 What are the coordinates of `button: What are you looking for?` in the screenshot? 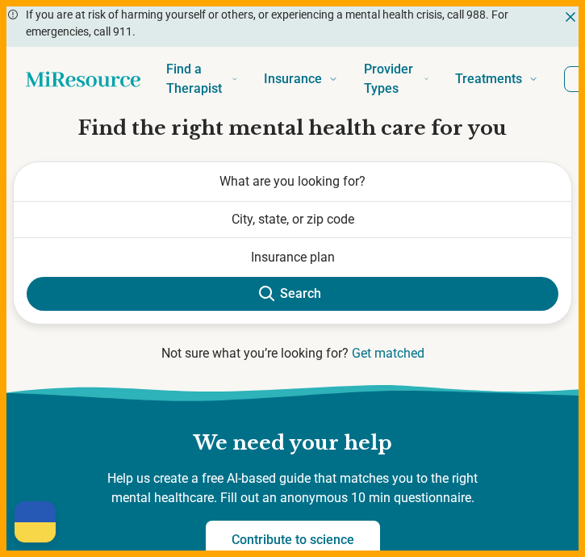 It's located at (292, 182).